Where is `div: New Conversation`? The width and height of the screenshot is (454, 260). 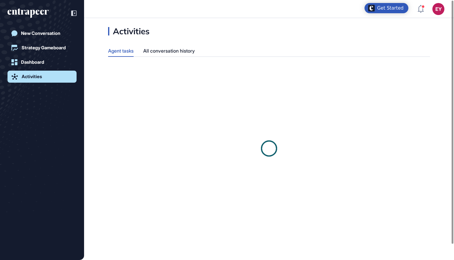
div: New Conversation is located at coordinates (41, 33).